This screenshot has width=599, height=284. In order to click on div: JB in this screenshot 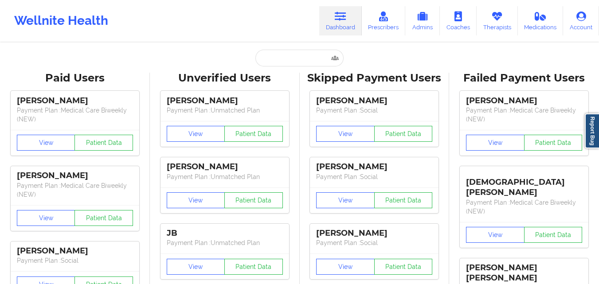, I will do `click(225, 233)`.